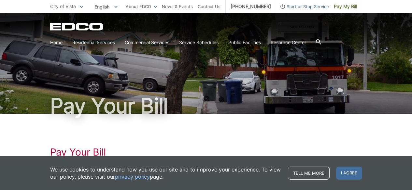 The image size is (412, 190). Describe the element at coordinates (93, 43) in the screenshot. I see `a: Residential Services` at that location.